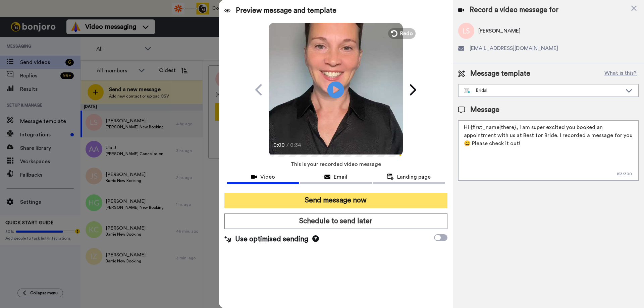  I want to click on textarea: Hi {first_name|there}, I am super excited you booked an appointment with us at Best for Bride. I ..., so click(548, 151).